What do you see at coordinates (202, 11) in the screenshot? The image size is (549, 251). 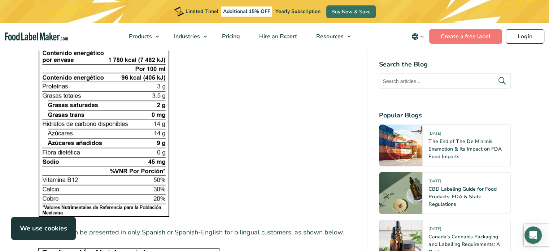 I see `span: Limited Time!` at bounding box center [202, 11].